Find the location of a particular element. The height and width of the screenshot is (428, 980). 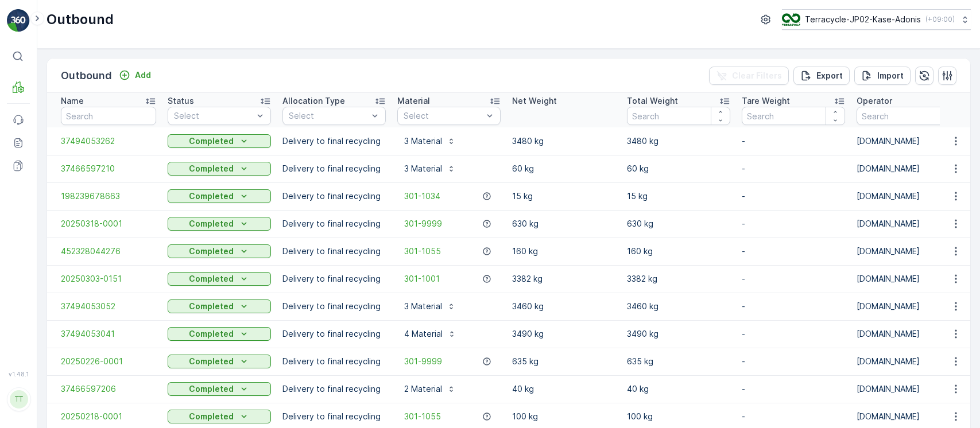

a: 20250303-0151 is located at coordinates (108, 279).